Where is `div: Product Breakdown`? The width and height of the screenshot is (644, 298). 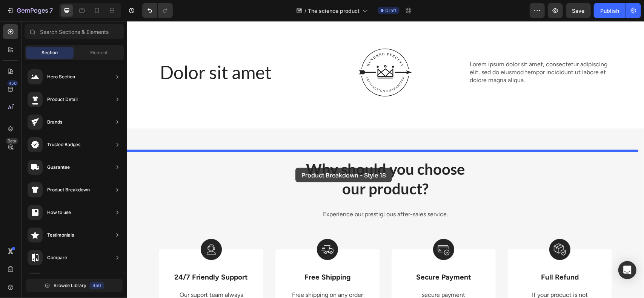
div: Product Breakdown is located at coordinates (69, 190).